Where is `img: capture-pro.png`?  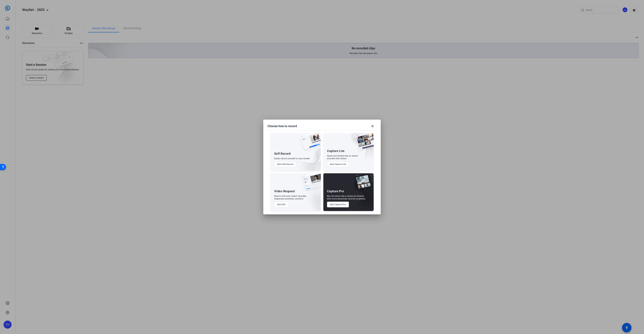
img: capture-pro.png is located at coordinates (363, 183).